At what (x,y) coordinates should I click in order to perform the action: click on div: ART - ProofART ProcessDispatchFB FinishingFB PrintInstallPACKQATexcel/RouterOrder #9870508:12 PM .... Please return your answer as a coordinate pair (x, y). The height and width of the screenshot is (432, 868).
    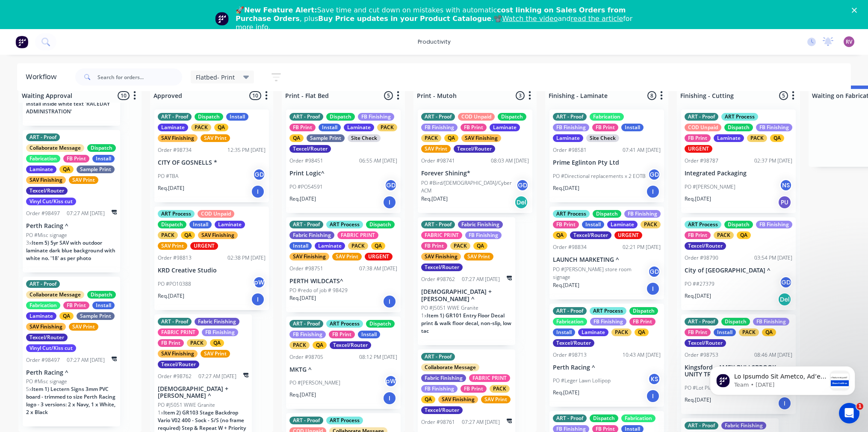
    Looking at the image, I should click on (343, 363).